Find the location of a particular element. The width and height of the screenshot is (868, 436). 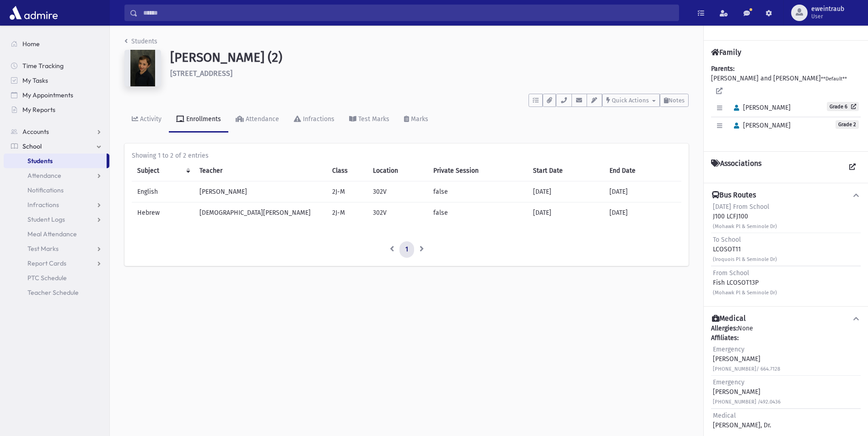

a: Home is located at coordinates (57, 44).